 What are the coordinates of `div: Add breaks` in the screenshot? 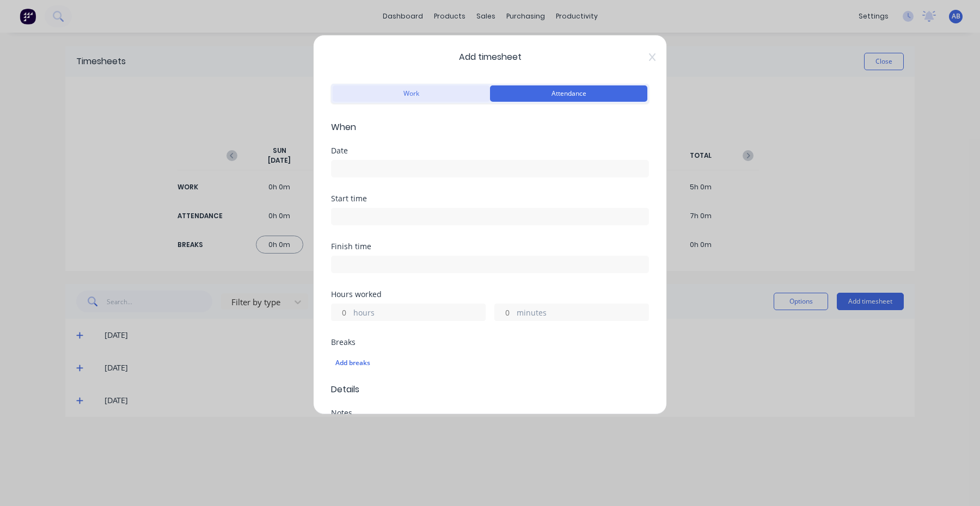 It's located at (490, 363).